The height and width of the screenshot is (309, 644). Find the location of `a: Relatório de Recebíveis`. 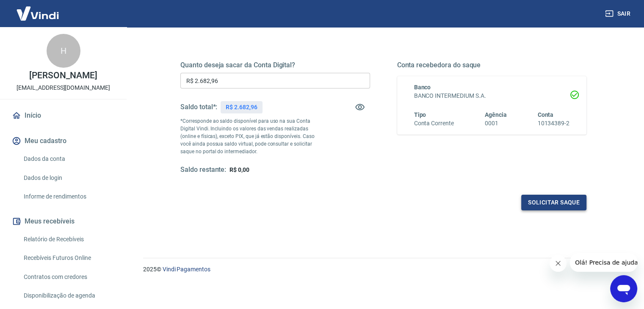

a: Relatório de Recebíveis is located at coordinates (68, 239).